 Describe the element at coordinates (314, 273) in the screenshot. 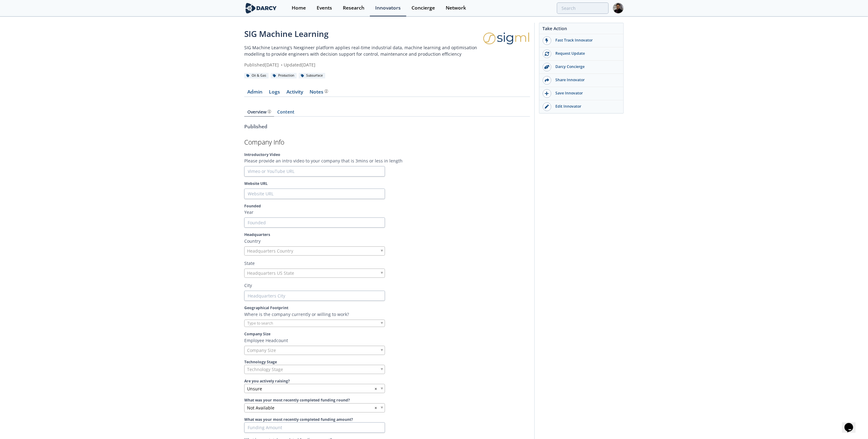

I see `div: Headquarters US State` at that location.